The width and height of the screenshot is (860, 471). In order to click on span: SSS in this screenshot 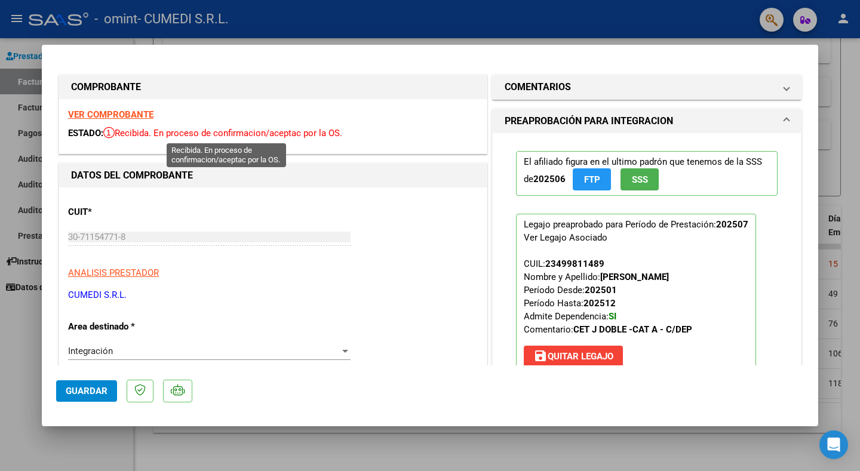, I will do `click(640, 180)`.